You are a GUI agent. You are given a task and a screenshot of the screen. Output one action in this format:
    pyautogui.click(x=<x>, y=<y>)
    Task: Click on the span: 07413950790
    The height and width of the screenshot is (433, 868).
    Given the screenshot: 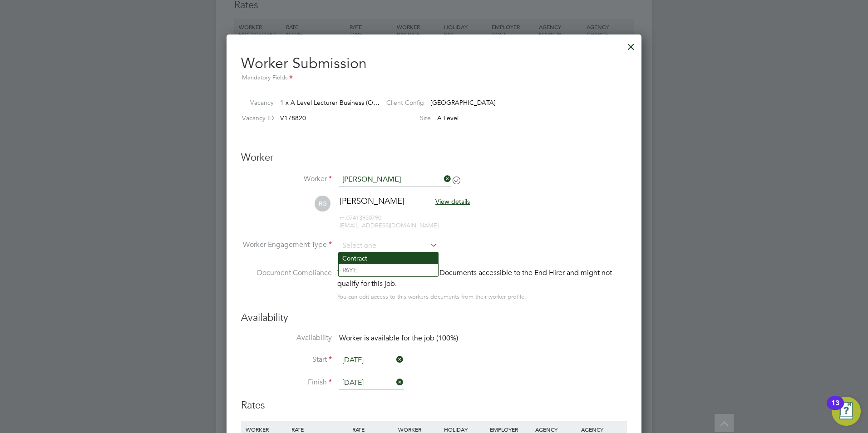 What is the action you would take?
    pyautogui.click(x=360, y=217)
    